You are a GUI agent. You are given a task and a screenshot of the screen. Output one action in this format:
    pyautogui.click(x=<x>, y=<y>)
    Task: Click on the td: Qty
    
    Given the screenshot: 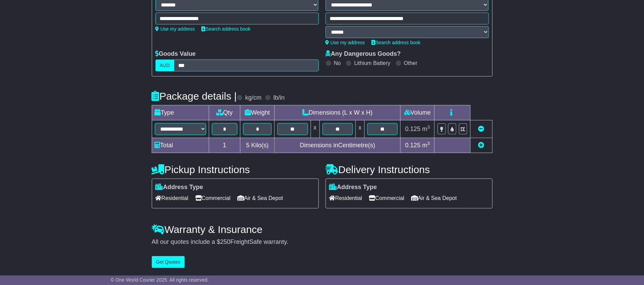 What is the action you would take?
    pyautogui.click(x=224, y=113)
    